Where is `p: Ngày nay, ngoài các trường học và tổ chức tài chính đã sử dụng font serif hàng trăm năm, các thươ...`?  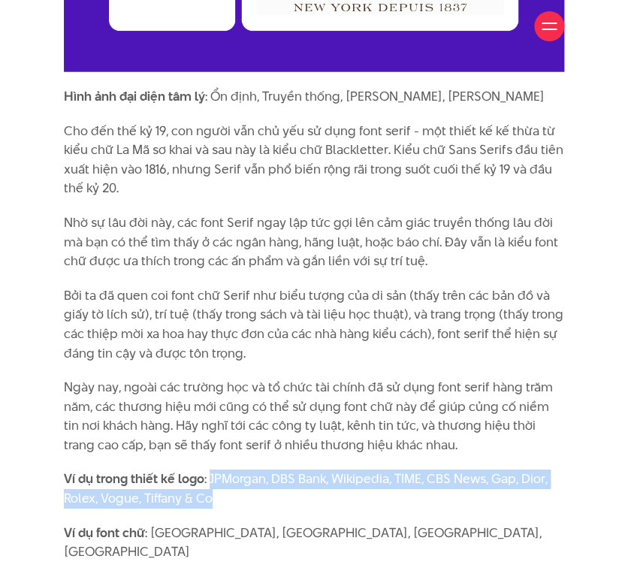 p: Ngày nay, ngoài các trường học và tổ chức tài chính đã sử dụng font serif hàng trăm năm, các thươ... is located at coordinates (314, 416).